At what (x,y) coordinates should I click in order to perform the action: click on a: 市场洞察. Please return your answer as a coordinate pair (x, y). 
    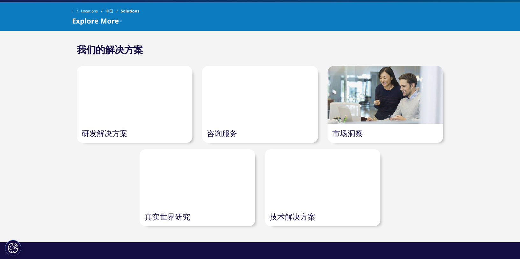
    Looking at the image, I should click on (347, 133).